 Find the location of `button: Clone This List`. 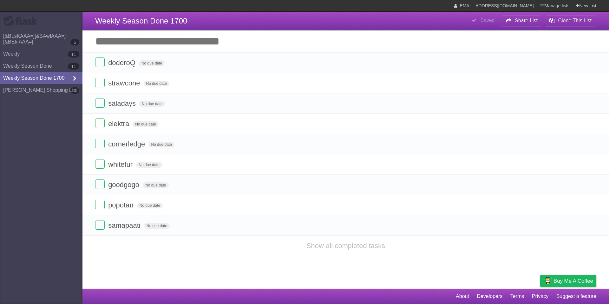

button: Clone This List is located at coordinates (570, 21).